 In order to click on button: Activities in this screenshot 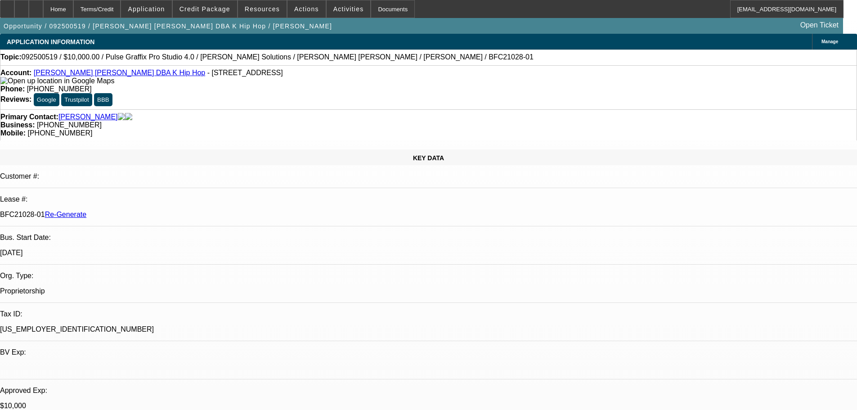, I will do `click(349, 9)`.